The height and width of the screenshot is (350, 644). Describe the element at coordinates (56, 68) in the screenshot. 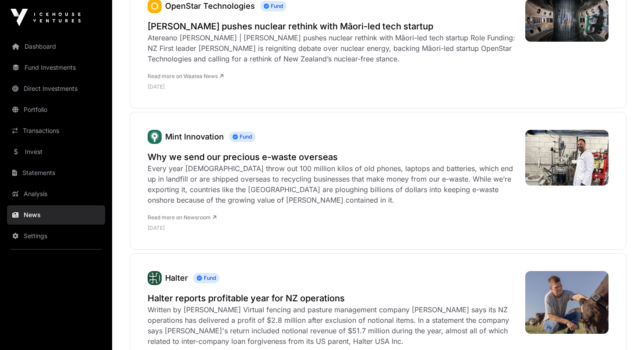

I see `a: Fund Investments` at that location.